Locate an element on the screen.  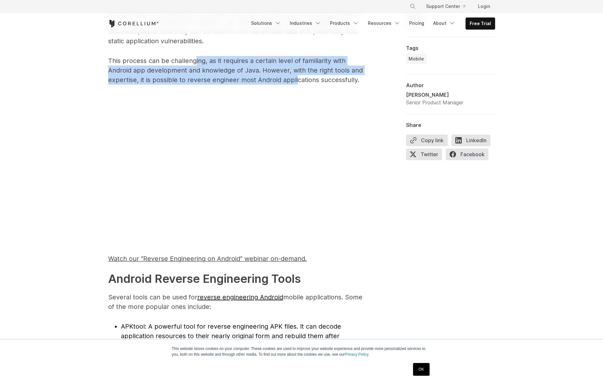
span: Facebook is located at coordinates (467, 154).